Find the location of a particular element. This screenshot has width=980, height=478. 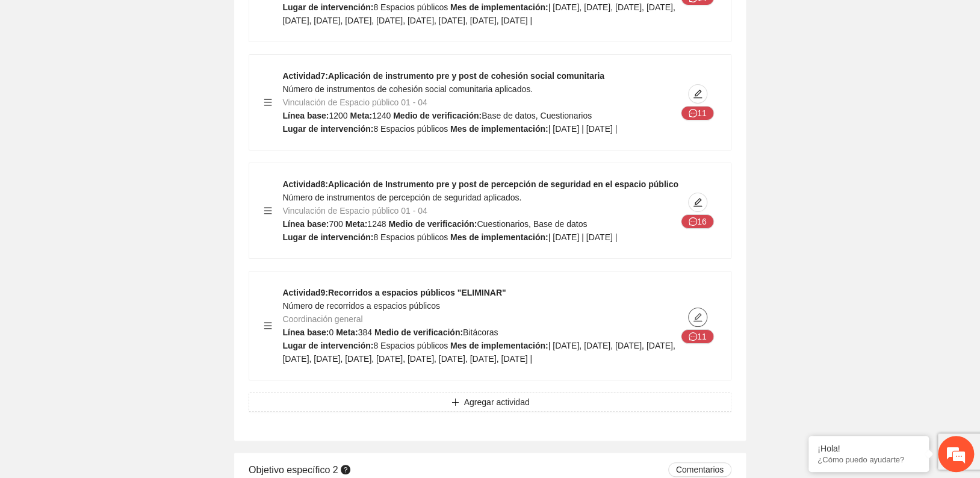

span: Estamos en línea. is located at coordinates (118, 221).